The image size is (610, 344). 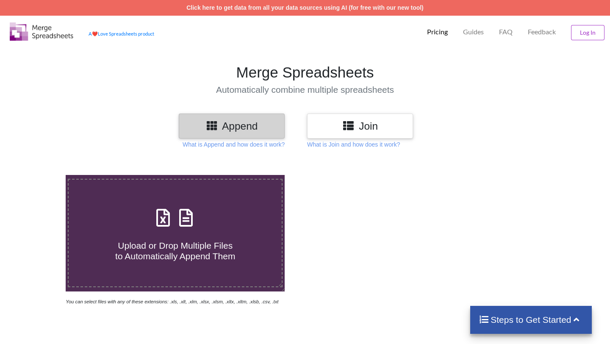 What do you see at coordinates (95, 33) in the screenshot?
I see `span: heart` at bounding box center [95, 33].